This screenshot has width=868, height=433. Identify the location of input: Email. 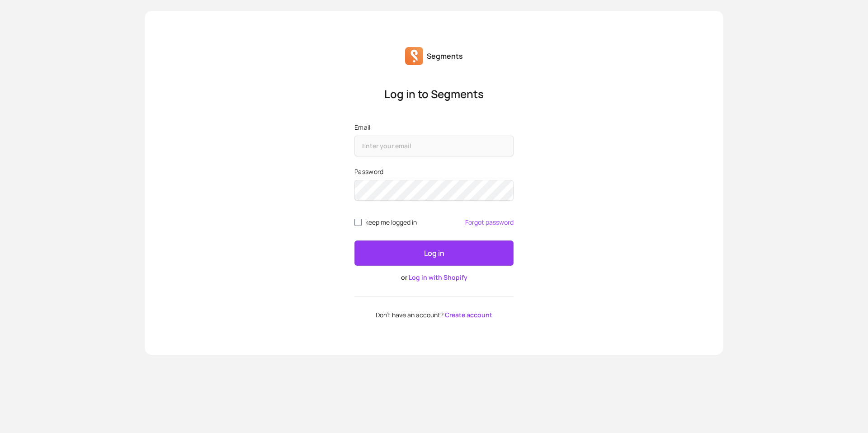
(434, 146).